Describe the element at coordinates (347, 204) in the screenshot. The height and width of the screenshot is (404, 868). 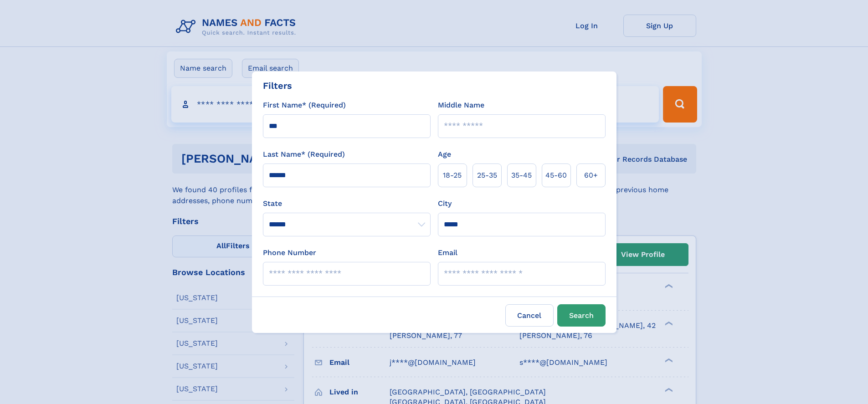
I see `label: State` at that location.